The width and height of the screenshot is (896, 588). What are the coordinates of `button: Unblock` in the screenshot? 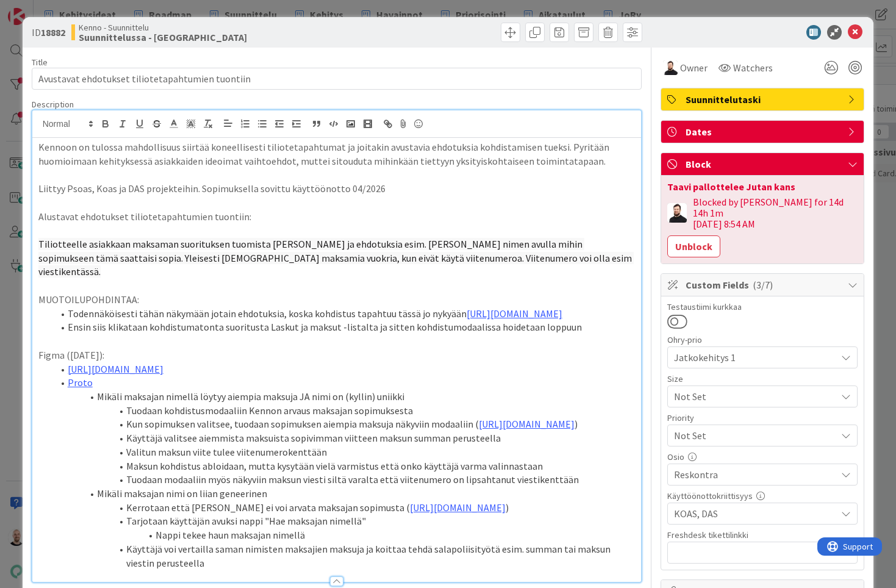 It's located at (694, 246).